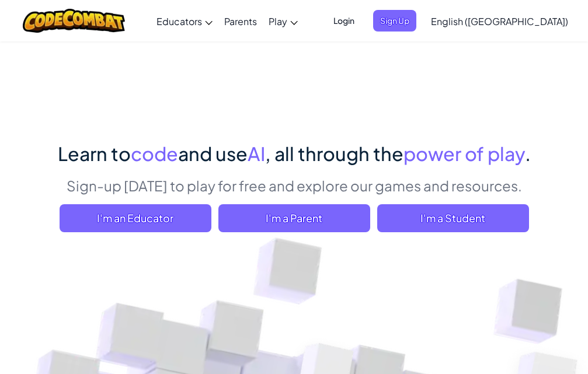 This screenshot has height=374, width=588. Describe the element at coordinates (344, 20) in the screenshot. I see `span: Login` at that location.